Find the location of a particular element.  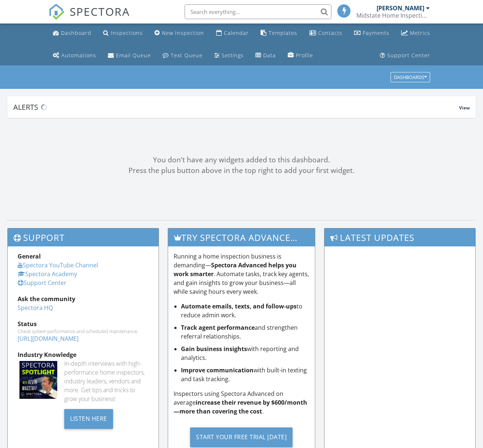

h3: Support is located at coordinates (83, 237).